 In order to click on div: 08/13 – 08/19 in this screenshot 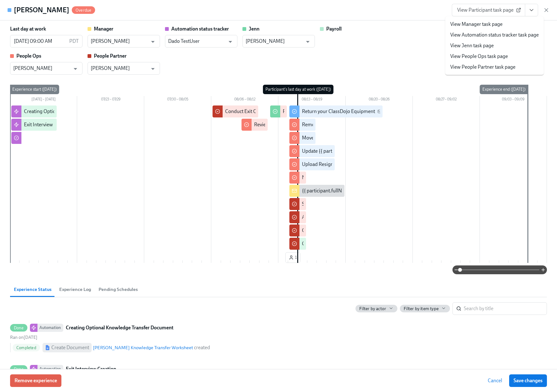, I will do `click(312, 100)`.